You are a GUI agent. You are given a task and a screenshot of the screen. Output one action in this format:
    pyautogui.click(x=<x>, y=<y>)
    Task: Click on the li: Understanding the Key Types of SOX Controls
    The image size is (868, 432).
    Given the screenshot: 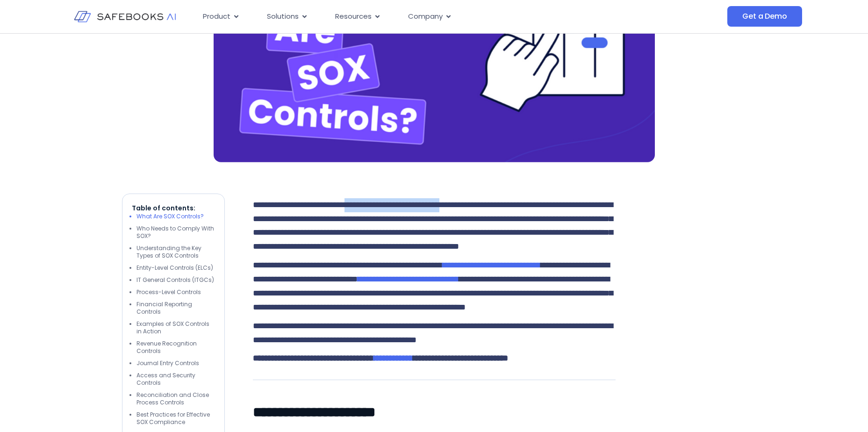 What is the action you would take?
    pyautogui.click(x=176, y=252)
    